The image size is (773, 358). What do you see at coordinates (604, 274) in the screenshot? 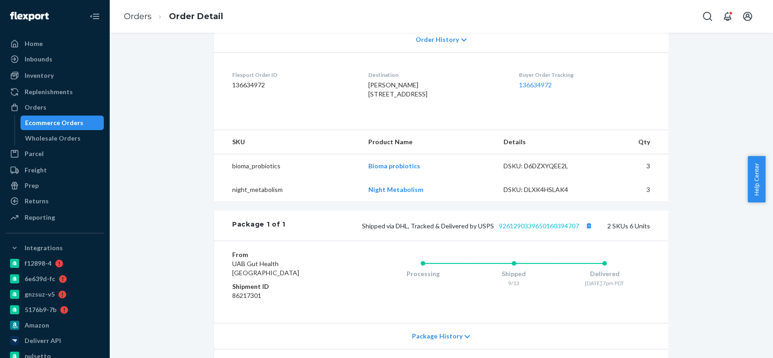
I see `div: Delivered` at bounding box center [604, 274].